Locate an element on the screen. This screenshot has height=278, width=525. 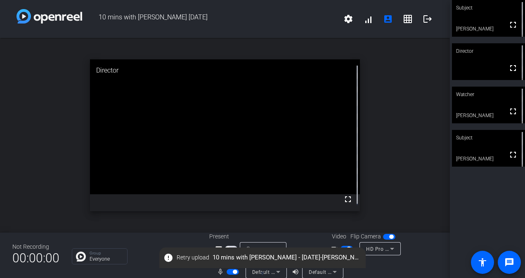
mat-icon: logout is located at coordinates (428, 19).